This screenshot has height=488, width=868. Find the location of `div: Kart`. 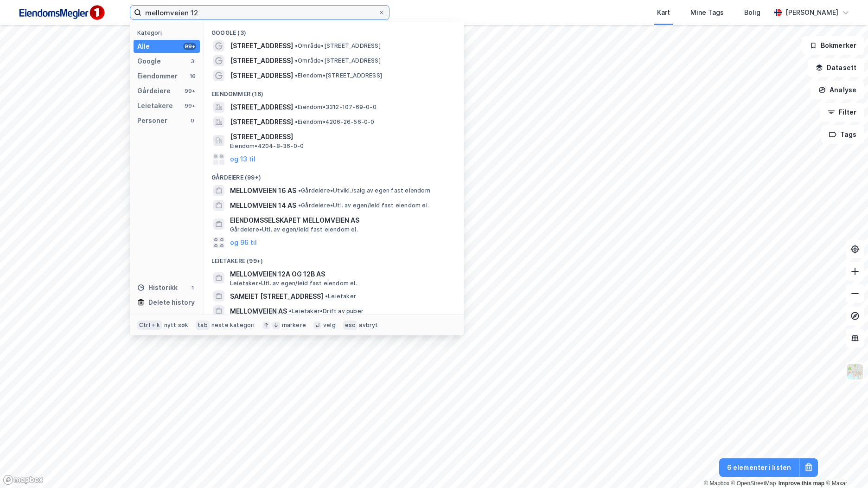

div: Kart is located at coordinates (664, 12).